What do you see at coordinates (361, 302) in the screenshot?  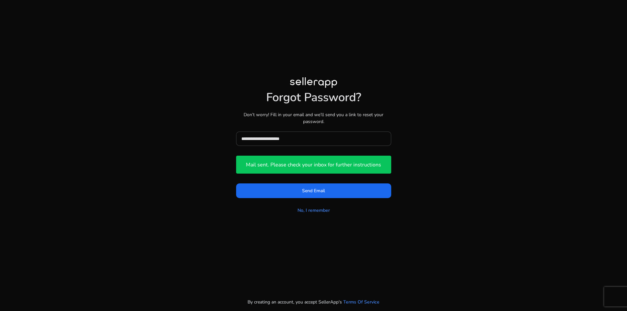 I see `a: Terms Of Service` at bounding box center [361, 302].